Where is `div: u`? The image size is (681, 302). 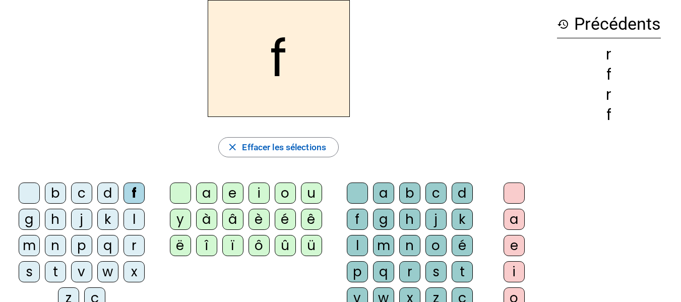 div: u is located at coordinates (311, 193).